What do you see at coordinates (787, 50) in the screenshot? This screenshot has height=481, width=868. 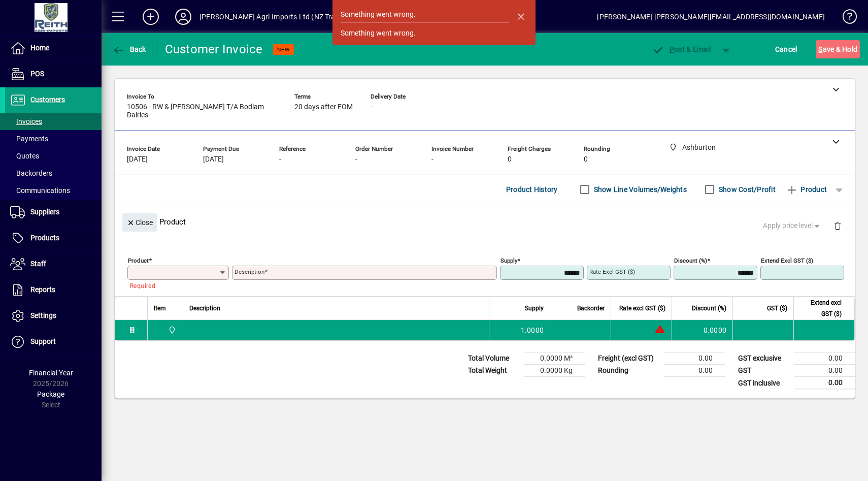 I see `span: Cancel` at bounding box center [787, 50].